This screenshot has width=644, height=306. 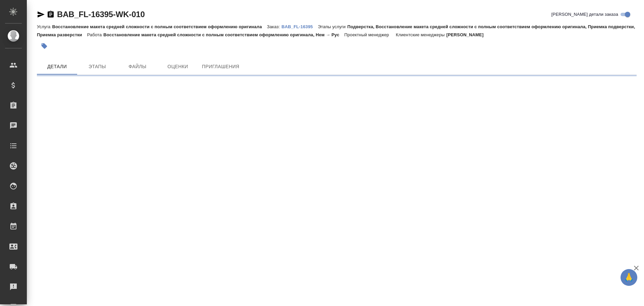 I want to click on span: Детали, so click(x=57, y=66).